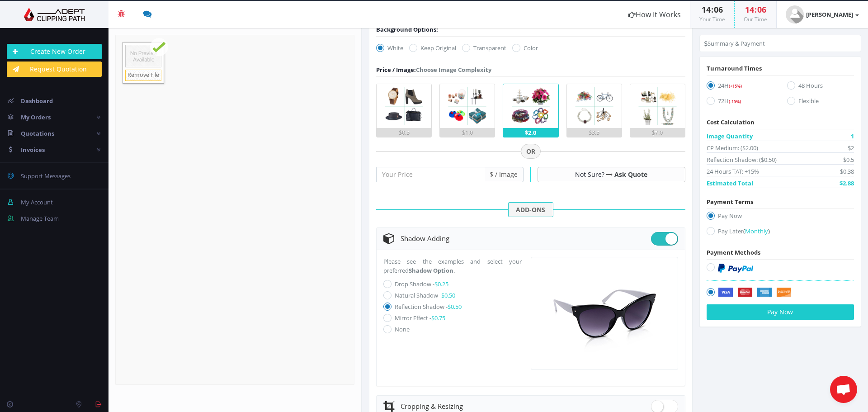 Image resolution: width=868 pixels, height=412 pixels. I want to click on span: Reflection Shadow: ($0.50), so click(742, 160).